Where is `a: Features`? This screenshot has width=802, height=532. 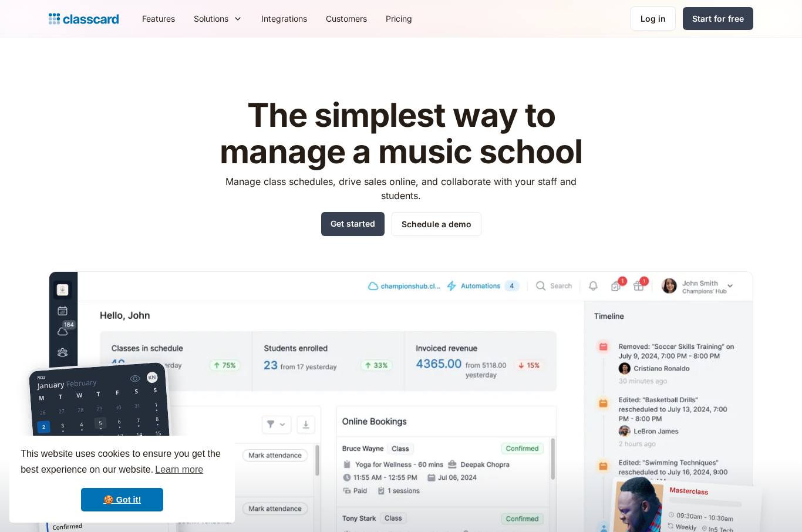 a: Features is located at coordinates (159, 18).